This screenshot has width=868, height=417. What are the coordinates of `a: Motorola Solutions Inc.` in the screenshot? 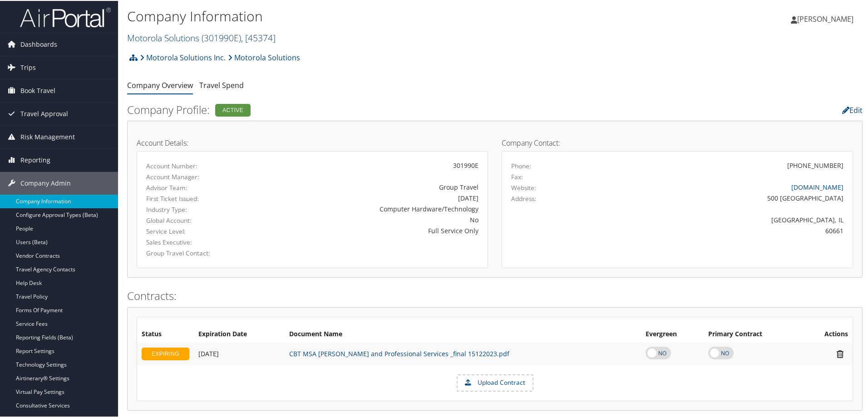 It's located at (183, 57).